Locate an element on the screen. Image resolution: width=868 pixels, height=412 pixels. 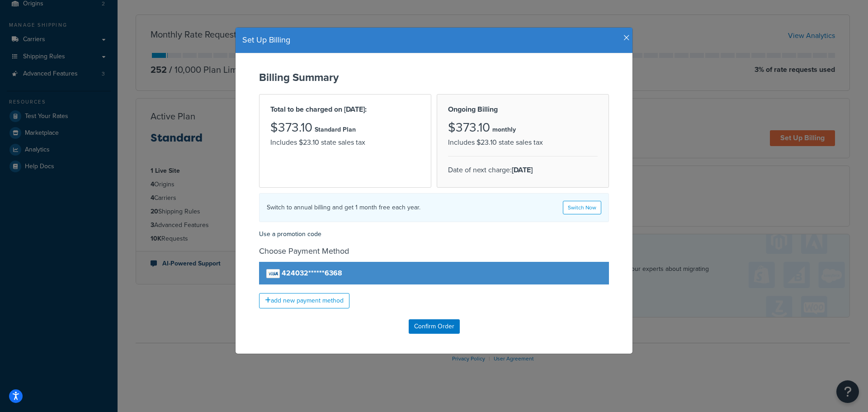
a: add new payment method is located at coordinates (304, 301).